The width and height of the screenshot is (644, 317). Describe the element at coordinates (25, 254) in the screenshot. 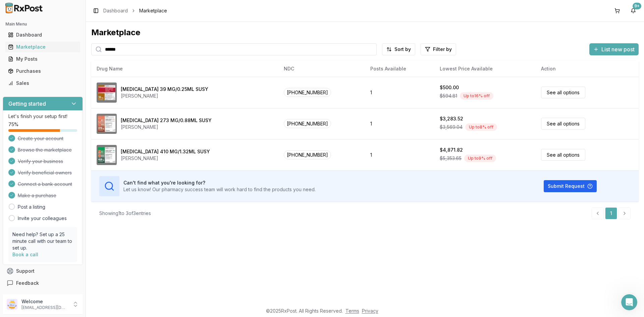

I see `a: Book a call` at that location.